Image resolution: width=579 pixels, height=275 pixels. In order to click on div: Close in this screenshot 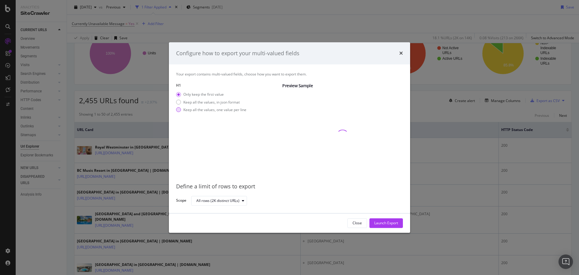, I will do `click(357, 223)`.